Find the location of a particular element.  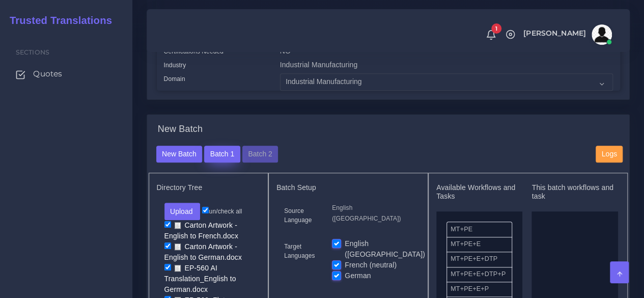

a: Trusted Translations is located at coordinates (57, 20).